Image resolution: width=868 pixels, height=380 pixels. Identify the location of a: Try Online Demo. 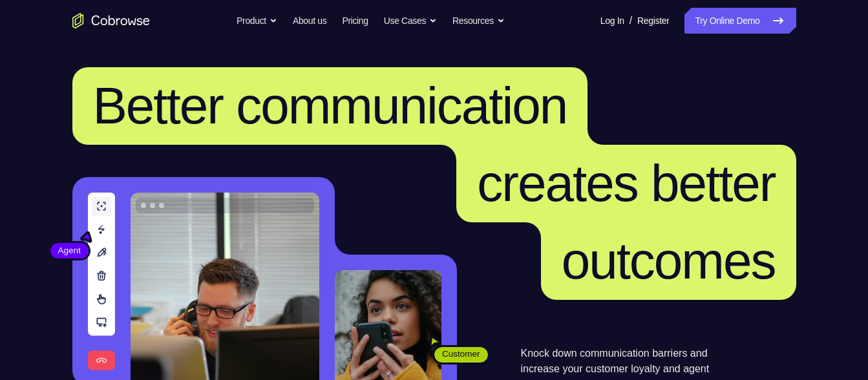
(739, 21).